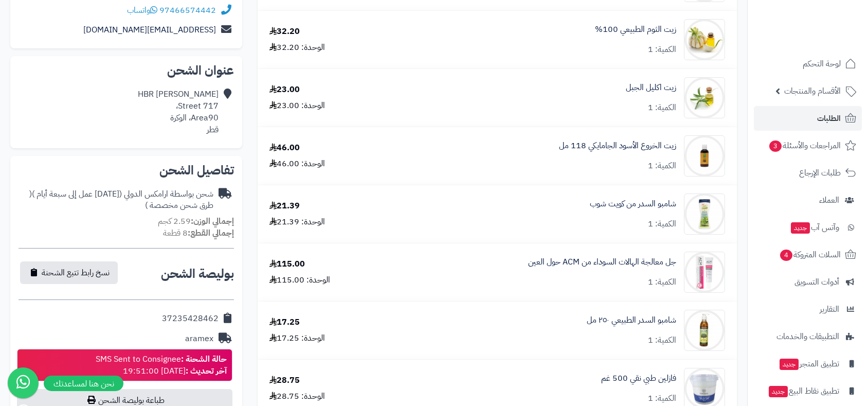 The width and height of the screenshot is (868, 406). I want to click on a: العملاء, so click(808, 200).